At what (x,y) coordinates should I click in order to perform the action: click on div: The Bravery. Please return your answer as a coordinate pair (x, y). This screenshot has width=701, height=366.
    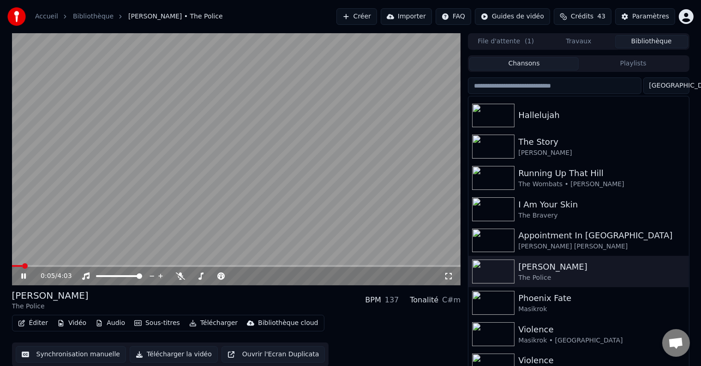
    Looking at the image, I should click on (601, 216).